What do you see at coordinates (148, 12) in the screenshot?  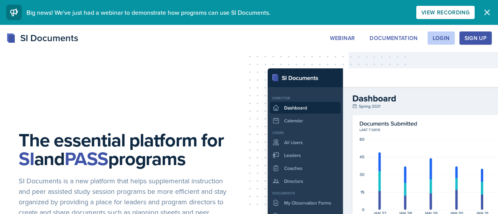 I see `span: Big news! We've just had a webinar to demonstrate how programs can use SI Documents.` at bounding box center [148, 12].